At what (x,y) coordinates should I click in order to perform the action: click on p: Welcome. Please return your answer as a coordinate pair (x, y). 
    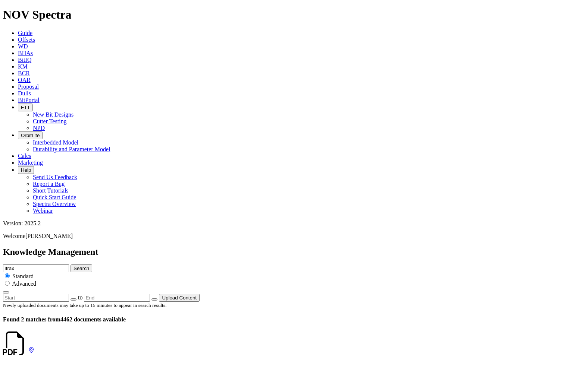
    Looking at the image, I should click on (294, 236).